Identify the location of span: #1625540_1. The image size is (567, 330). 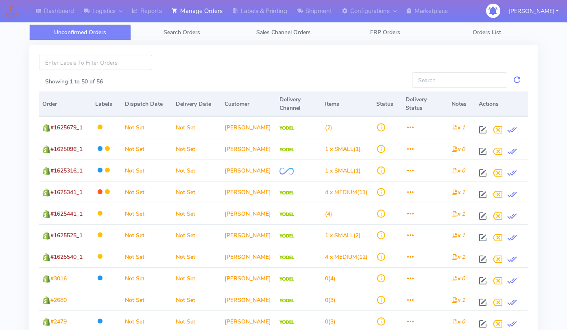
(66, 257).